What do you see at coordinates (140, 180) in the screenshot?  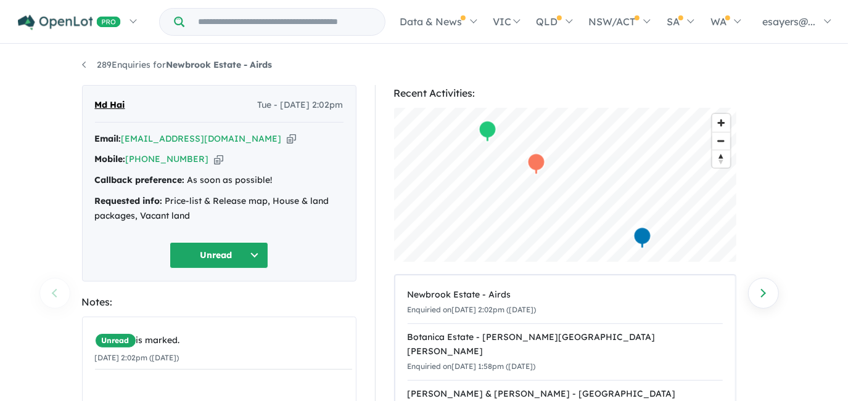 I see `strong: Callback preference:` at bounding box center [140, 180].